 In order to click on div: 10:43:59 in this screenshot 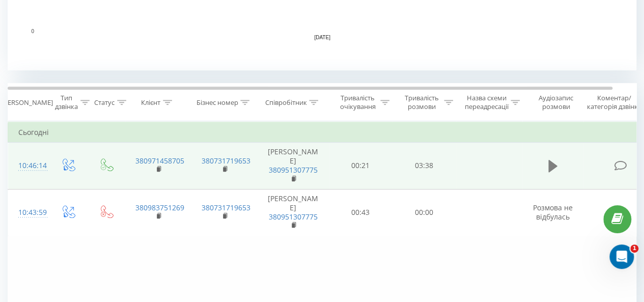, I will do `click(29, 212)`.